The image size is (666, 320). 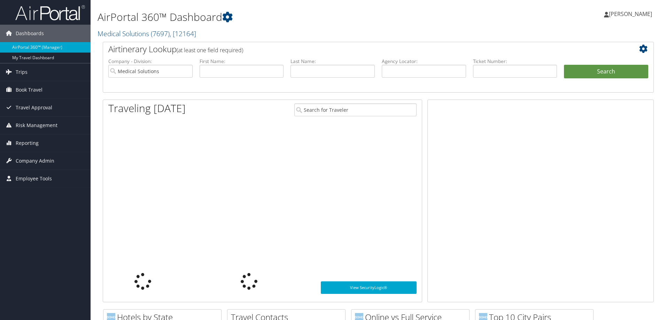 I want to click on label: Last Name:, so click(x=333, y=61).